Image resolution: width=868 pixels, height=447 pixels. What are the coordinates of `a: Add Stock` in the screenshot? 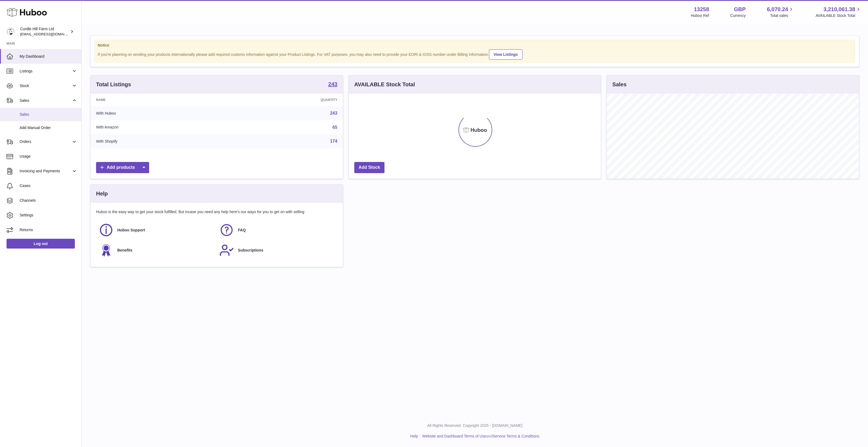 It's located at (369, 168).